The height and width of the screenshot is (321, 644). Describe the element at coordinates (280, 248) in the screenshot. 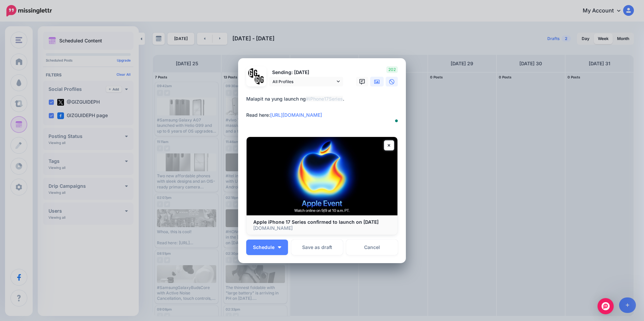

I see `img: arrow-down-white.png` at that location.